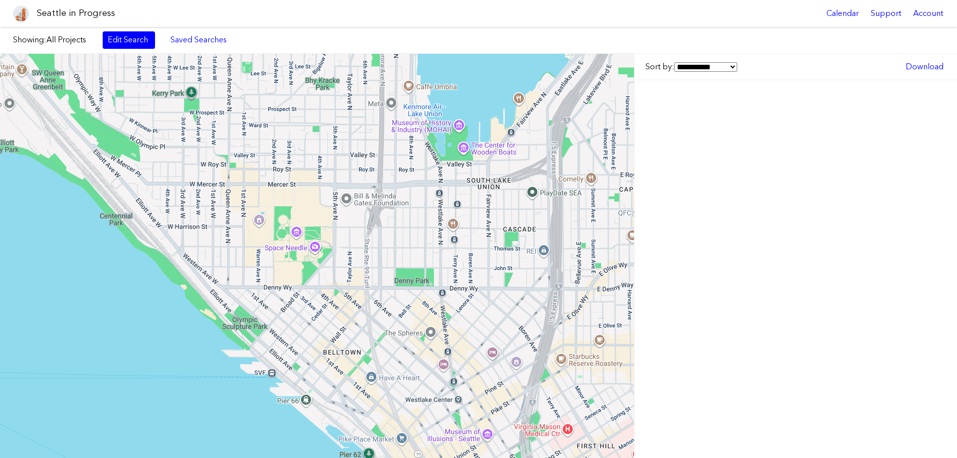  What do you see at coordinates (706, 67) in the screenshot?
I see `select: Sort by:` at bounding box center [706, 67].